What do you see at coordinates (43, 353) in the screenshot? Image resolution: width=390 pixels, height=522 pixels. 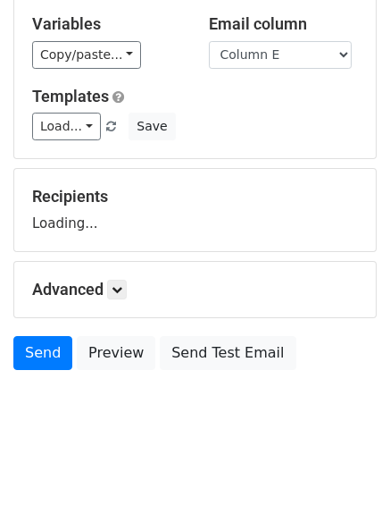 I see `a: Send` at bounding box center [43, 353].